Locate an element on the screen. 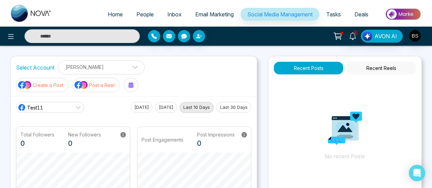 The width and height of the screenshot is (432, 188). span: Home is located at coordinates (115, 14).